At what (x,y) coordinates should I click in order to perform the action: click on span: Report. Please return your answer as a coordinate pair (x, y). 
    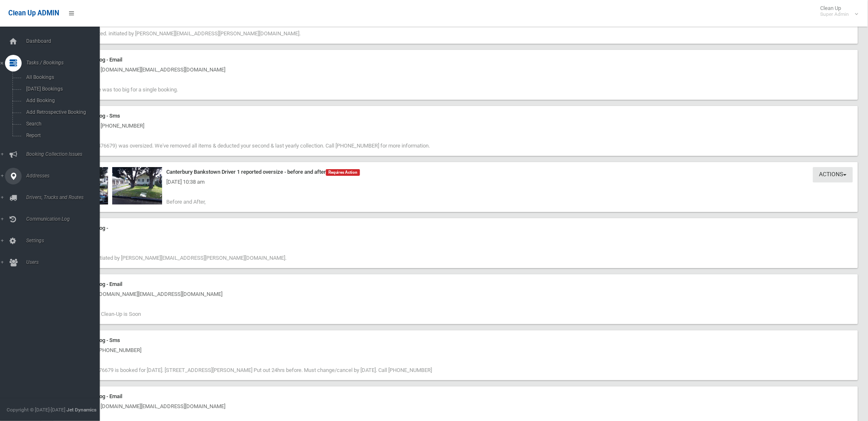
    Looking at the image, I should click on (61, 135).